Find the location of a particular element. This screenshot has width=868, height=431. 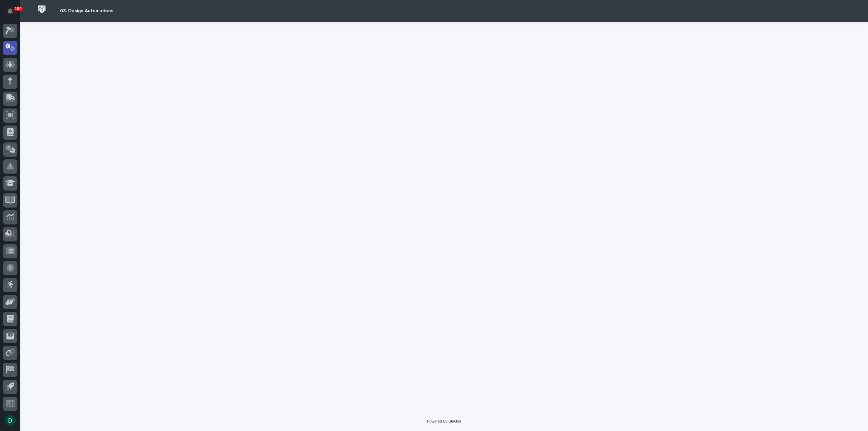

button: Notifications is located at coordinates (10, 11).